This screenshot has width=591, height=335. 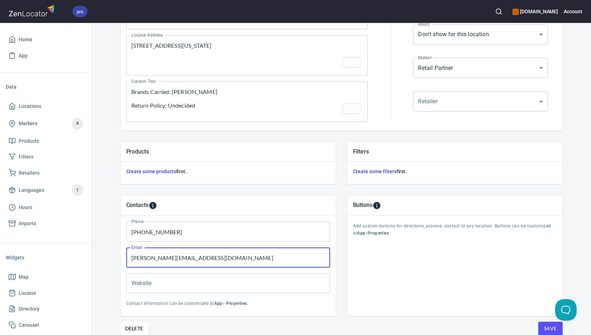 What do you see at coordinates (25, 39) in the screenshot?
I see `span: Home` at bounding box center [25, 39].